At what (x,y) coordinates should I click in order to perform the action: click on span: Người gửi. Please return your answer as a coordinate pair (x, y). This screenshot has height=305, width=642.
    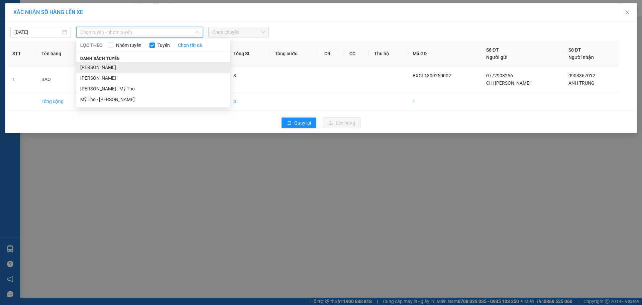
    Looking at the image, I should click on (497, 57).